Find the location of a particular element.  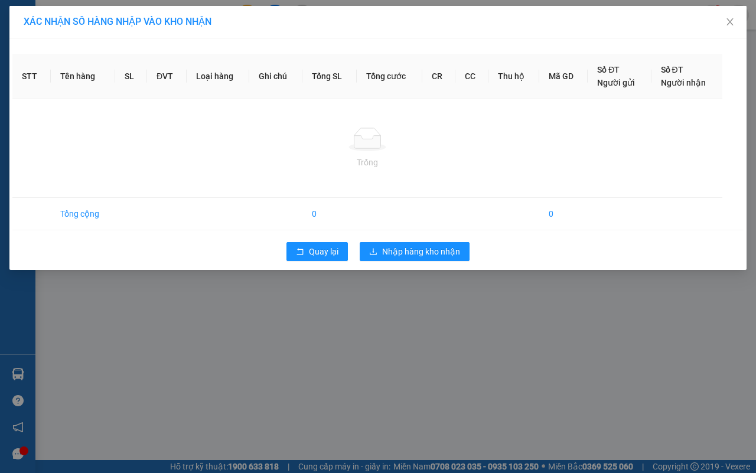

th: Ghi chú is located at coordinates (275, 76).